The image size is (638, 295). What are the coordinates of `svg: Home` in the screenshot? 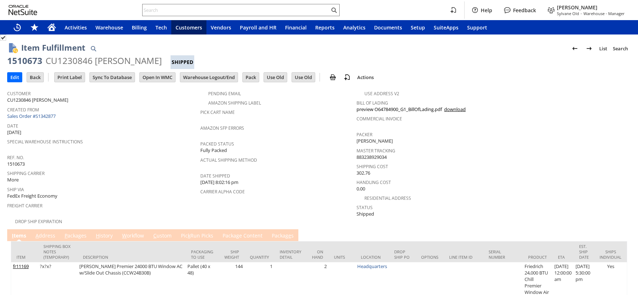 It's located at (52, 27).